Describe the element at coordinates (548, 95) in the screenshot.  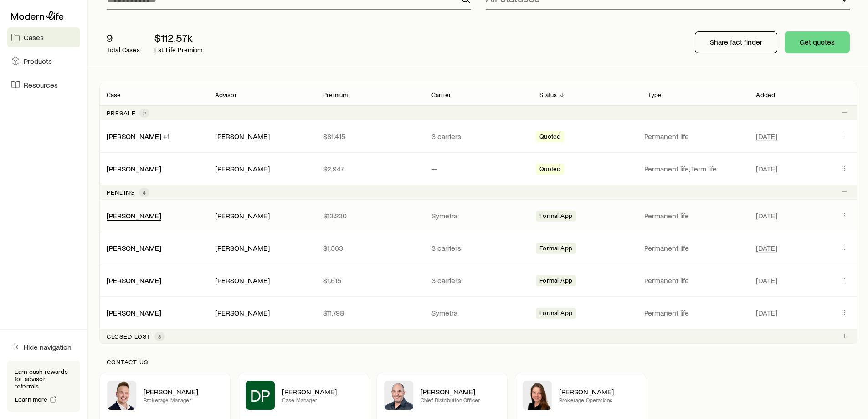
I see `p: Status` at that location.